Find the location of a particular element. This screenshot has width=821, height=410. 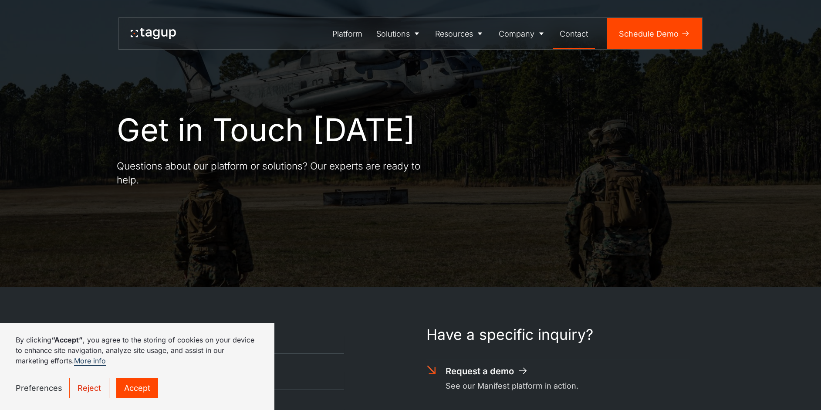

a: Preferences is located at coordinates (39, 388).